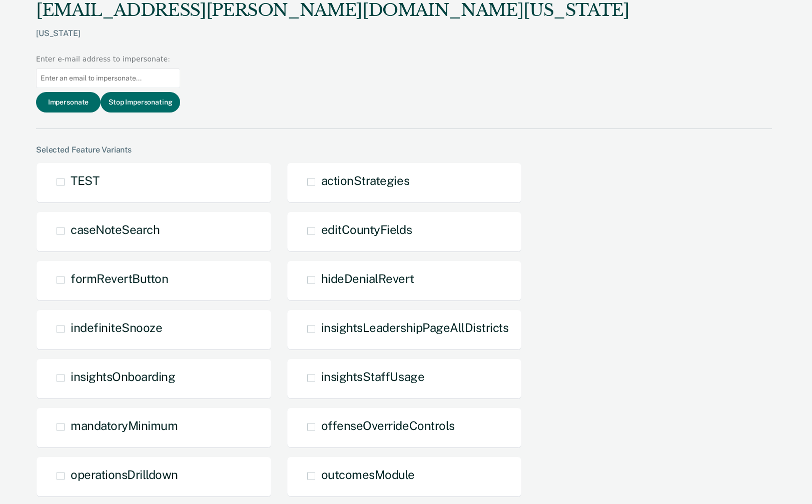  Describe the element at coordinates (68, 102) in the screenshot. I see `button: Impersonate` at that location.